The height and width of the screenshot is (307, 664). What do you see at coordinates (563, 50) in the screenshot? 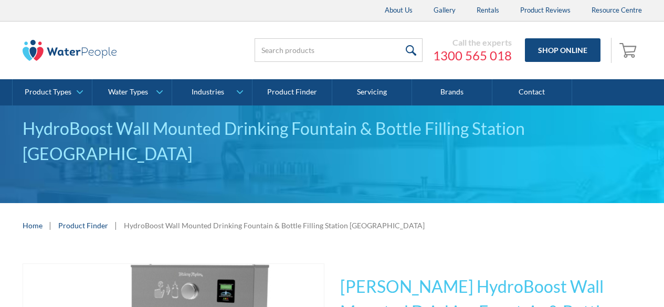
I see `a: Shop Online` at bounding box center [563, 50].